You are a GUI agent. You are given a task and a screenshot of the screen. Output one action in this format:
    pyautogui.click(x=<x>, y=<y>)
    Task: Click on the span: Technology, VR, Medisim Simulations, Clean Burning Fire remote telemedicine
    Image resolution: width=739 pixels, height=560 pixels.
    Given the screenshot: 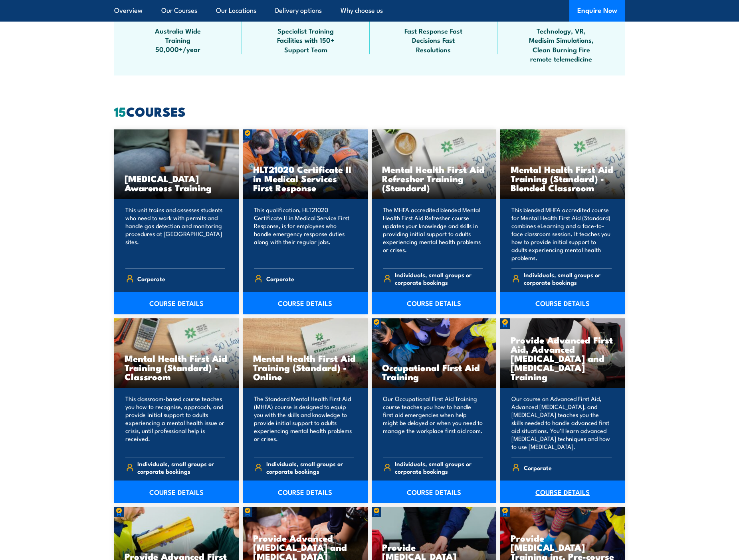 What is the action you would take?
    pyautogui.click(x=562, y=45)
    